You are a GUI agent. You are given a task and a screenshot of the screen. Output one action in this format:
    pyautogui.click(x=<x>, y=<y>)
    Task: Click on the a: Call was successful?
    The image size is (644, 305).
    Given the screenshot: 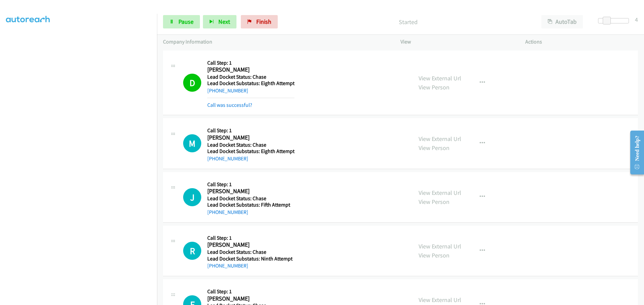 What is the action you would take?
    pyautogui.click(x=230, y=105)
    